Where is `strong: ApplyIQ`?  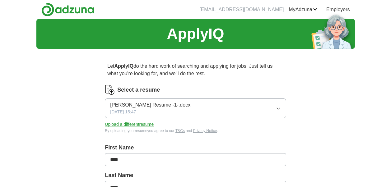
strong: ApplyIQ is located at coordinates (124, 66).